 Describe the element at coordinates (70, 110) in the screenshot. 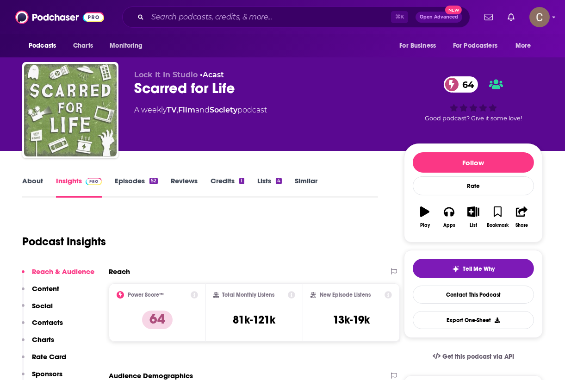

I see `a: Scarred for Life` at that location.